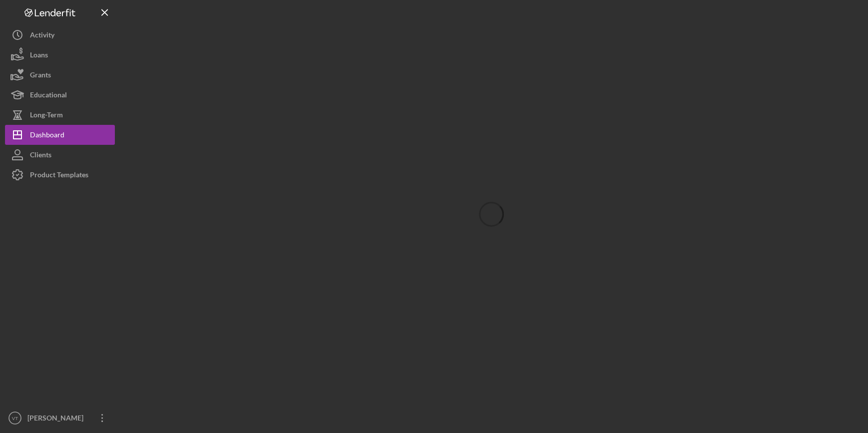  I want to click on a: Product Templates, so click(60, 175).